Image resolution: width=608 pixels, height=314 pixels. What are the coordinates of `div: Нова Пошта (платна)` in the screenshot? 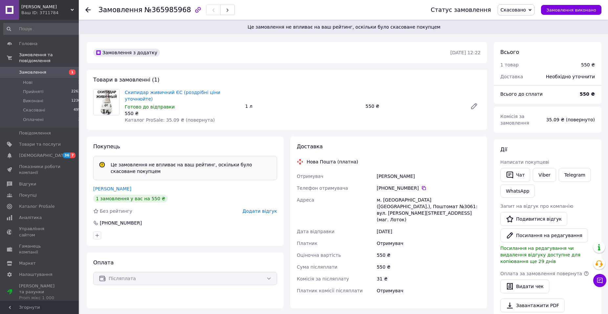 It's located at (332, 162).